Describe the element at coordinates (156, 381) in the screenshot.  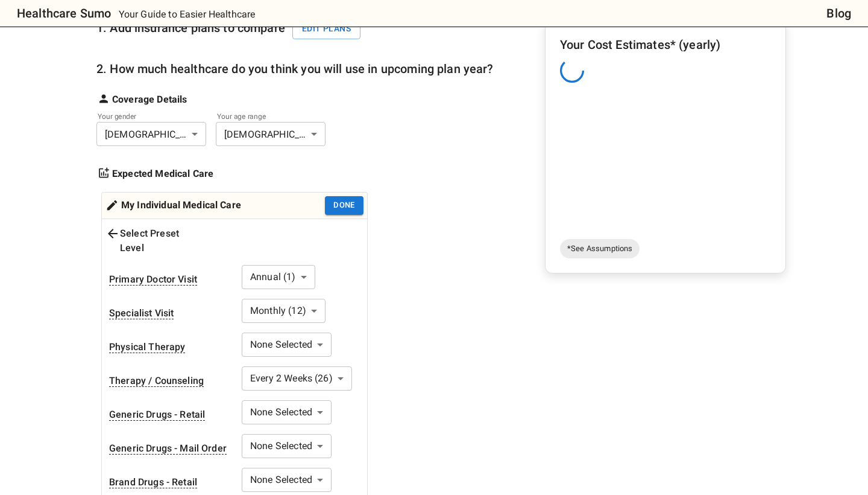
I see `div: A behavioral health therapy session.` at that location.